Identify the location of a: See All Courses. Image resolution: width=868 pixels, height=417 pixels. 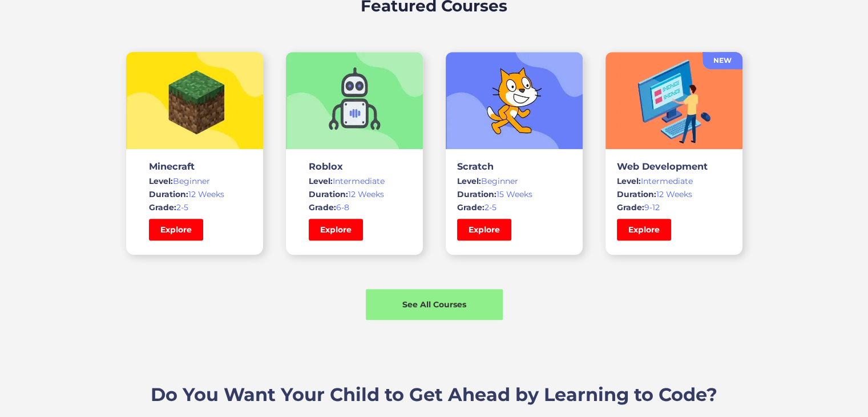
(434, 304).